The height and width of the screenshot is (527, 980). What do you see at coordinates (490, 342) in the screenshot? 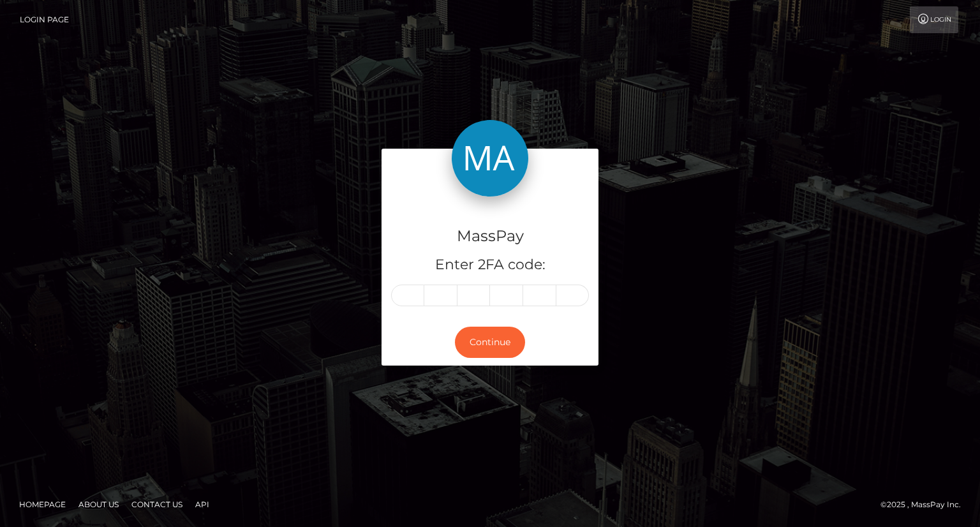
I see `button: Continue` at bounding box center [490, 342].